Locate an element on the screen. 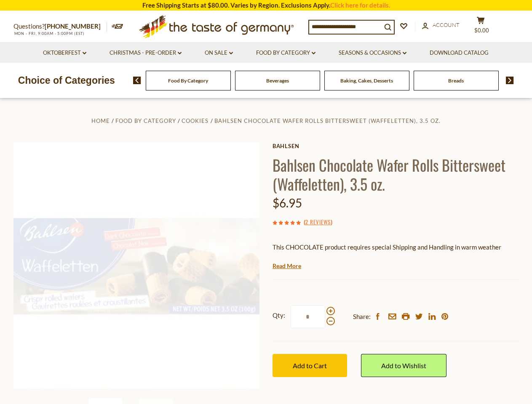 This screenshot has height=404, width=532. a: Read More is located at coordinates (287, 266).